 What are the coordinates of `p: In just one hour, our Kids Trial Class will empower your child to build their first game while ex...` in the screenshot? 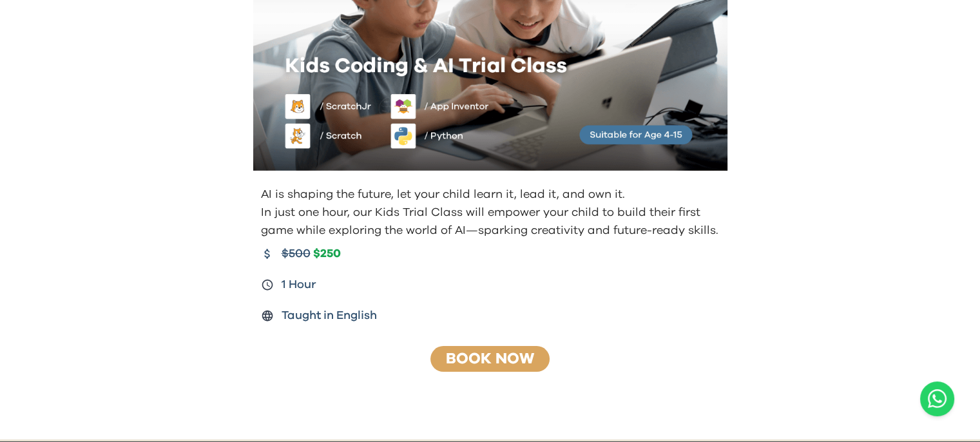 It's located at (491, 221).